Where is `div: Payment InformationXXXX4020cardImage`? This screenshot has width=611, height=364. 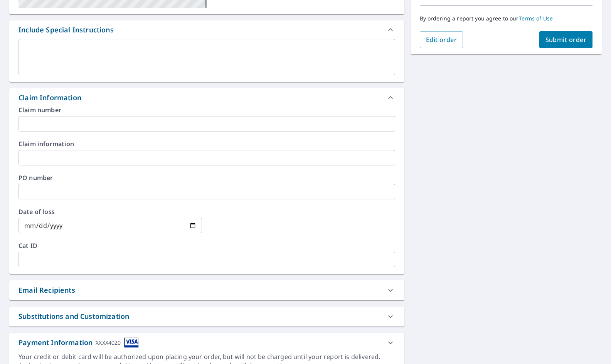
div: Payment InformationXXXX4020cardImage is located at coordinates (207, 342).